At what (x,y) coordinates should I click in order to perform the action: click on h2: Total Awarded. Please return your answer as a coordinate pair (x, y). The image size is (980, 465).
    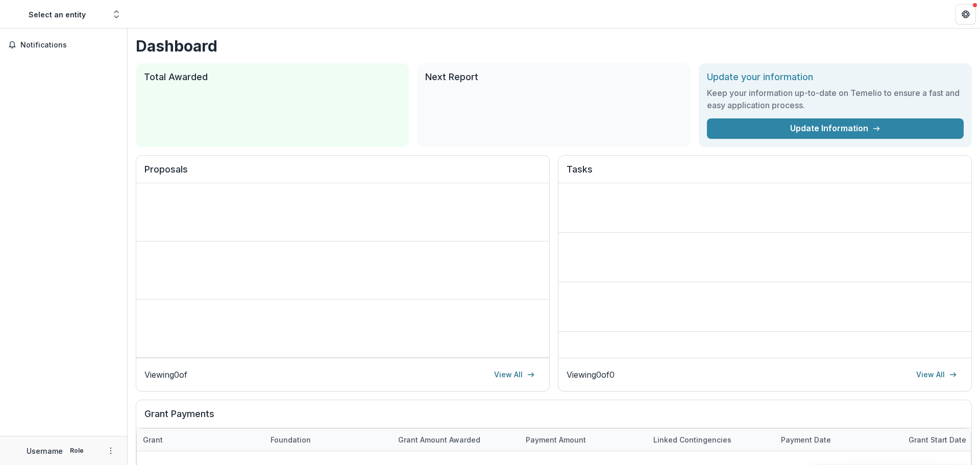
    Looking at the image, I should click on (272, 77).